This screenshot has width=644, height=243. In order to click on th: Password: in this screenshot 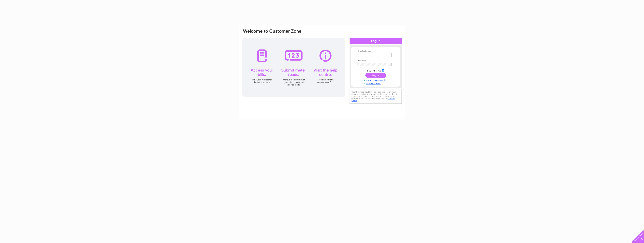, I will do `click(376, 61)`.